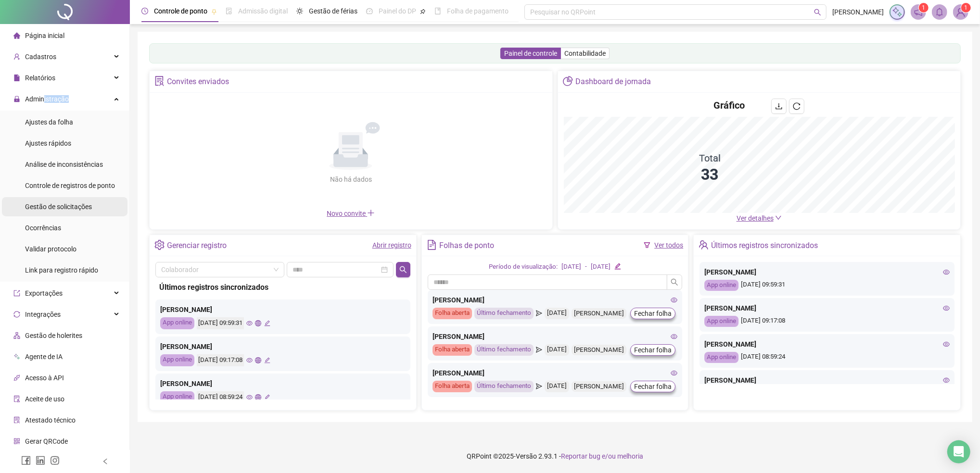 This screenshot has width=980, height=473. I want to click on div: Últimos registros sincronizados, so click(765, 246).